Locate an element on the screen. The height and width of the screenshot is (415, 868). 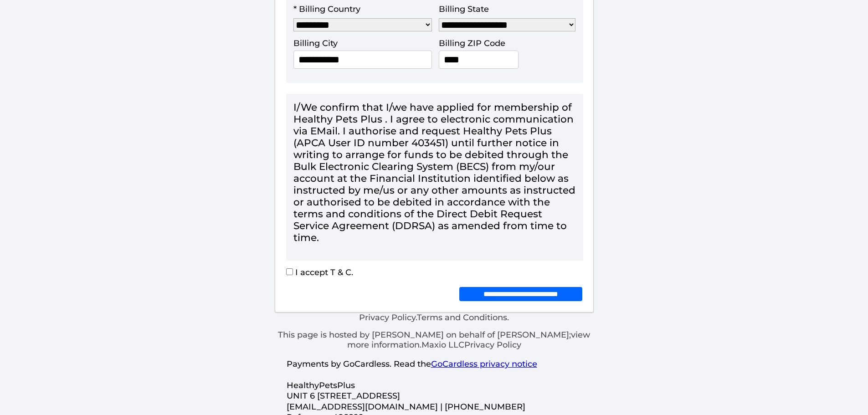
a: Terms and Conditions is located at coordinates (462, 318).